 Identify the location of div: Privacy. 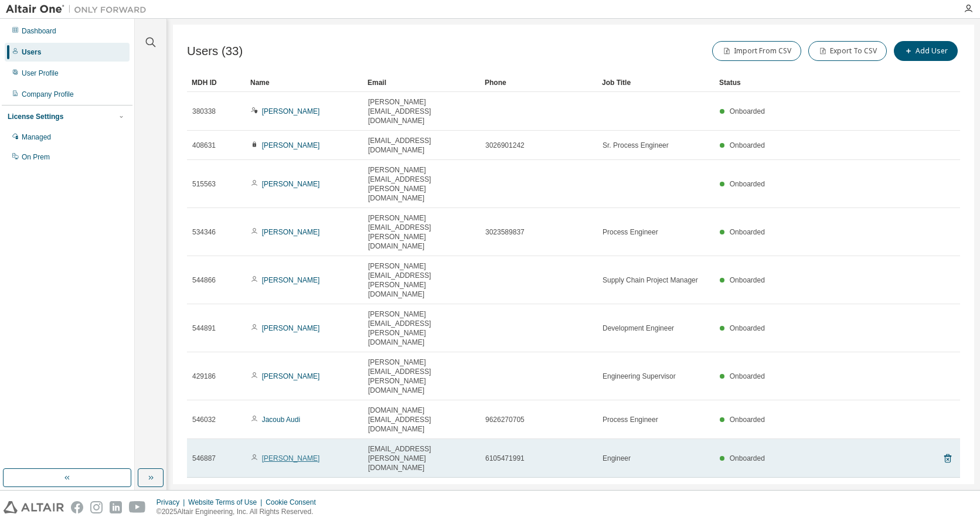
(172, 503).